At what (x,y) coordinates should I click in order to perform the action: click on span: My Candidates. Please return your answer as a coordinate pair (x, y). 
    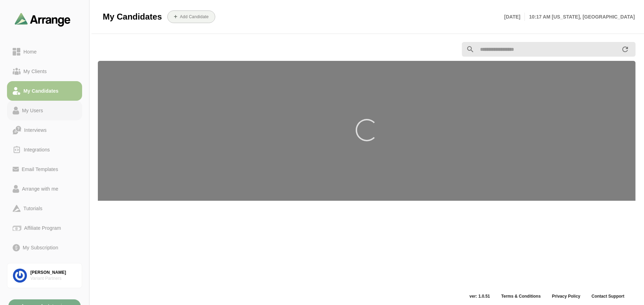
    Looking at the image, I should click on (132, 17).